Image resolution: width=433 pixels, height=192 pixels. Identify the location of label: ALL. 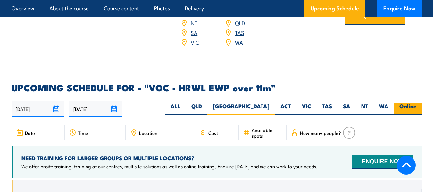
(175, 109).